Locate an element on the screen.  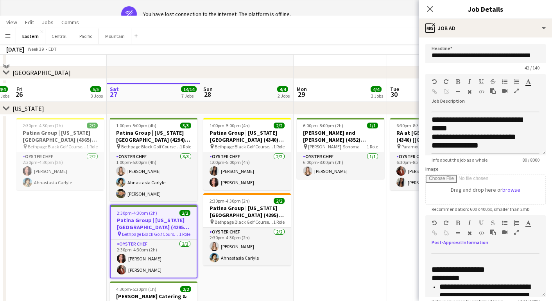
a: Comms is located at coordinates (70, 22).